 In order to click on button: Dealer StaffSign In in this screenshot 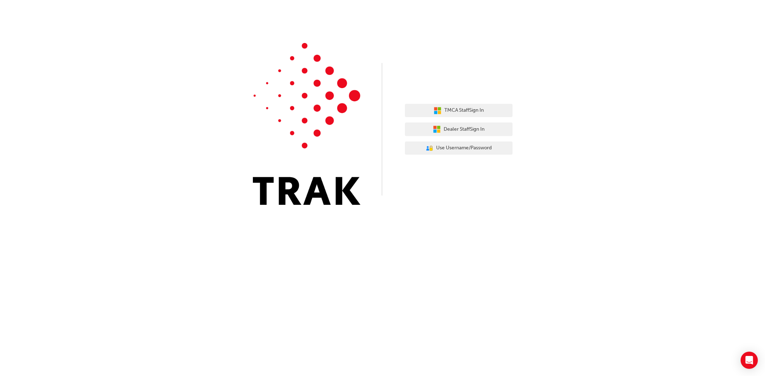, I will do `click(458, 129)`.